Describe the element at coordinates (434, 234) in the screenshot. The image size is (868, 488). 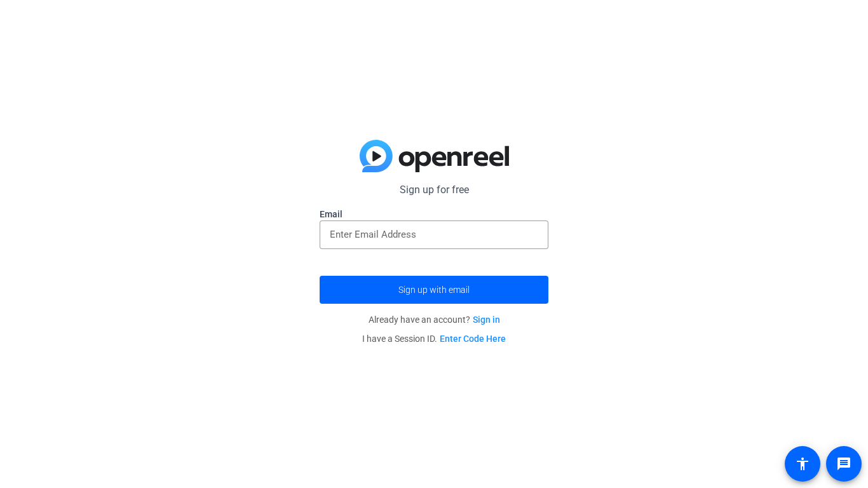
I see `input: Enter Email Address` at that location.